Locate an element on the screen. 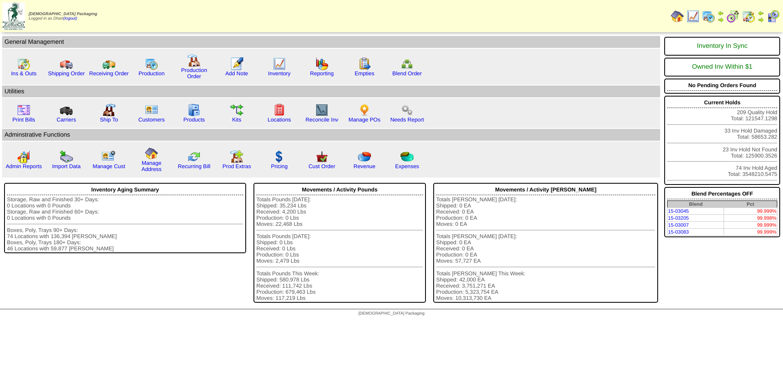  a: Prod Extras is located at coordinates (237, 166).